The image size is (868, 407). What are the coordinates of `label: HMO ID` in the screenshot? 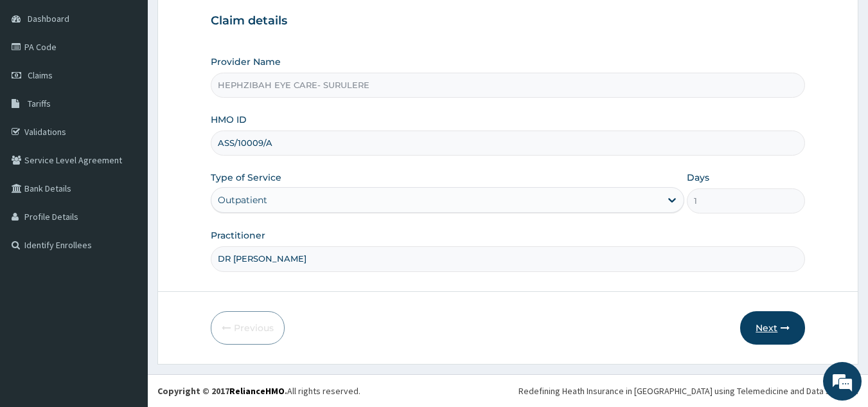 It's located at (229, 120).